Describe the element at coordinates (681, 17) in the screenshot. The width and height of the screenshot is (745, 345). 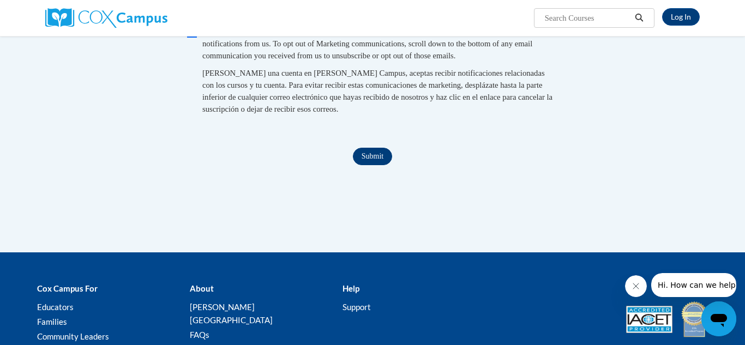
I see `a: Log In` at that location.